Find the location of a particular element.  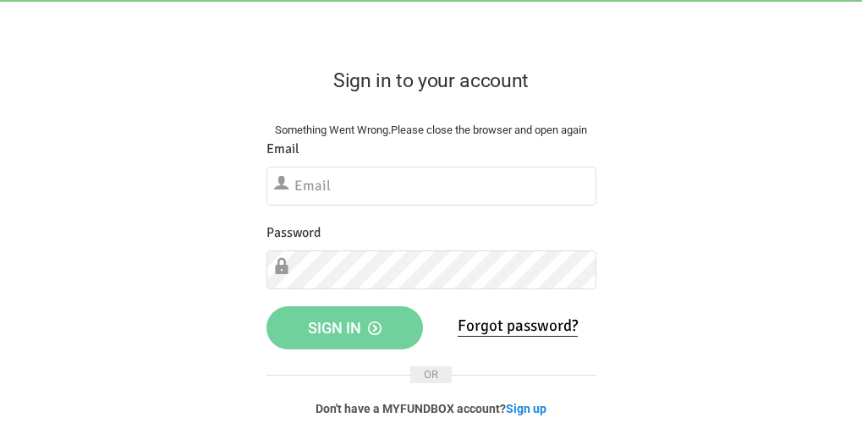

span: Sign in is located at coordinates (344, 327).